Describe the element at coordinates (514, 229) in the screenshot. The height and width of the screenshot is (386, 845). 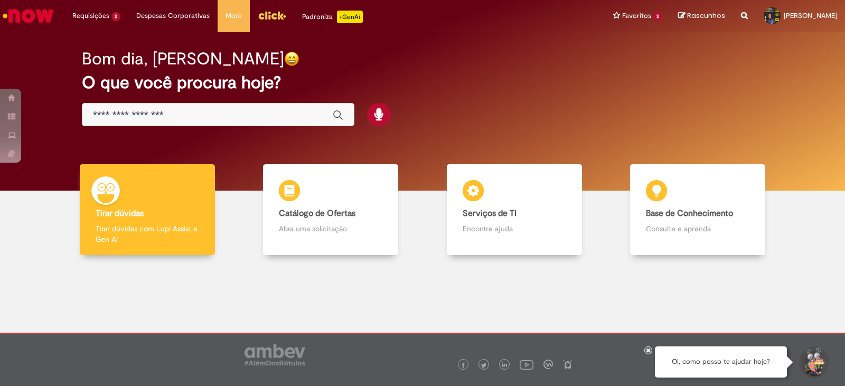
I see `p: Encontre ajuda` at that location.